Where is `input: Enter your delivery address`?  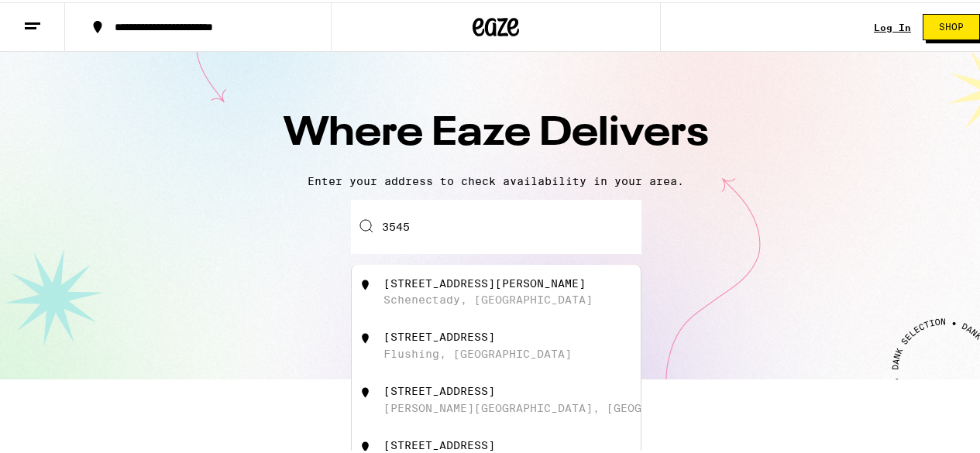 input: Enter your delivery address is located at coordinates (496, 225).